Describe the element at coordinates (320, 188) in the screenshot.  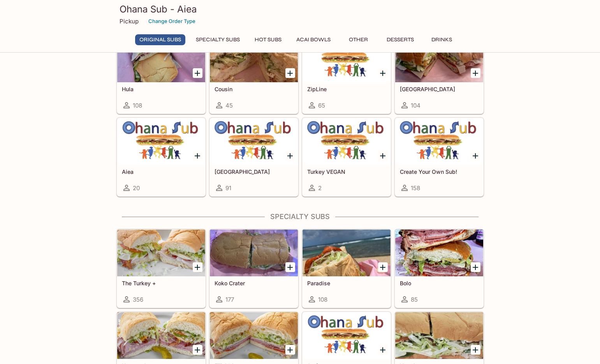
I see `span: 2` at that location.